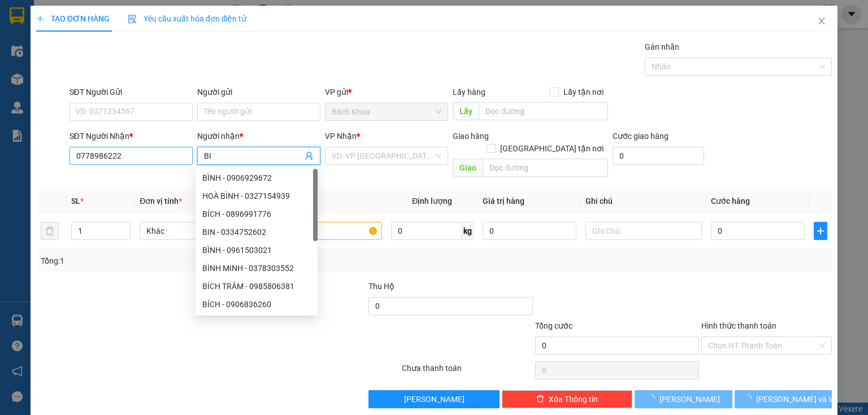 The image size is (868, 415). What do you see at coordinates (640, 136) in the screenshot?
I see `label: Cước giao hàng` at bounding box center [640, 136].